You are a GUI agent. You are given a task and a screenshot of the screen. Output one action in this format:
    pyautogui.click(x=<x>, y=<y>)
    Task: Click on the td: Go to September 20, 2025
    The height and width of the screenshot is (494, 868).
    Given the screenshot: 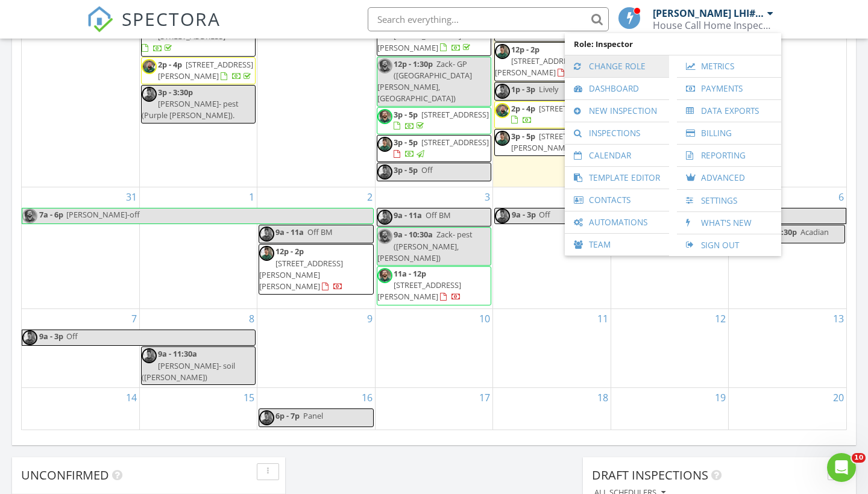 What is the action you would take?
    pyautogui.click(x=787, y=409)
    